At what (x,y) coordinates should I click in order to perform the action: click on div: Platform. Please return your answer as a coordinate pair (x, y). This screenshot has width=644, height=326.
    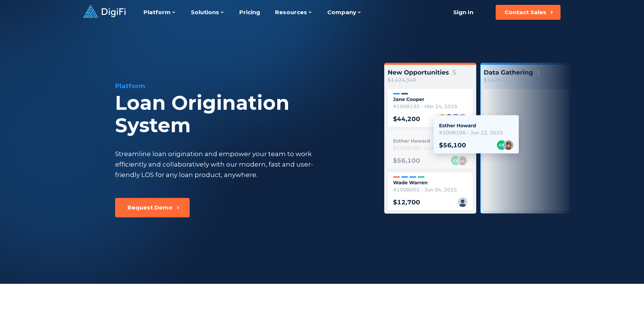
    Looking at the image, I should click on (240, 86).